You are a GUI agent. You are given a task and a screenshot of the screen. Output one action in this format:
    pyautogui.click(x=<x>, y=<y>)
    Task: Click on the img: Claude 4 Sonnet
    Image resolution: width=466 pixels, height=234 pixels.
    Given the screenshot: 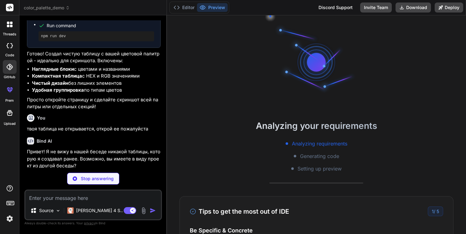 What is the action you would take?
    pyautogui.click(x=70, y=211)
    